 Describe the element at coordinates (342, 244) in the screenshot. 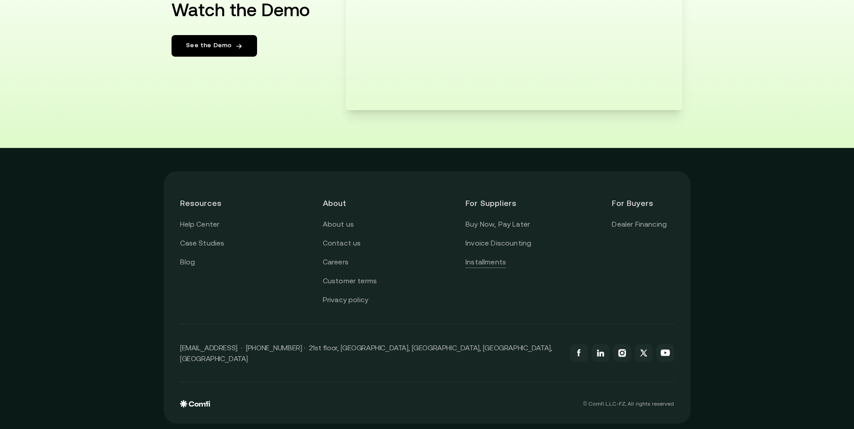

I see `a: Contact us` at that location.